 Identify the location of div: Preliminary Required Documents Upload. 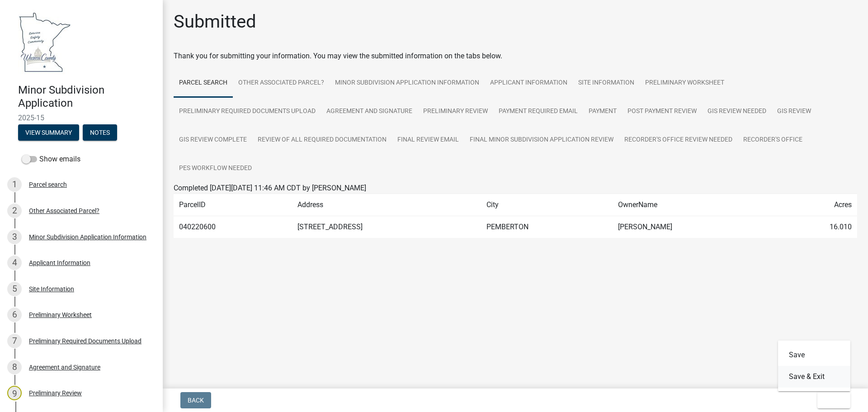
(85, 341).